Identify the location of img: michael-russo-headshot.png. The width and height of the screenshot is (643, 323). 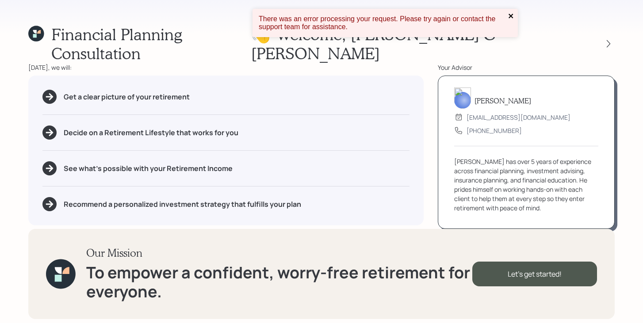
(463, 98).